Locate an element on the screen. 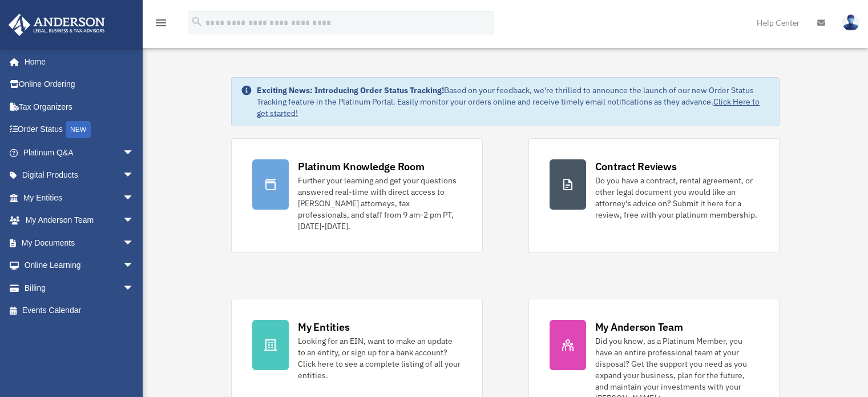  a: Order StatusNEW is located at coordinates (79, 130).